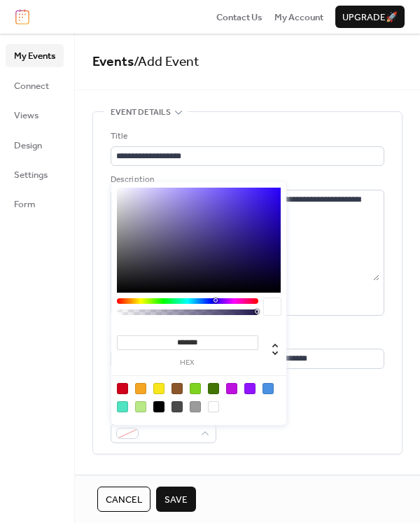 This screenshot has height=523, width=420. What do you see at coordinates (299, 18) in the screenshot?
I see `span: My Account` at bounding box center [299, 18].